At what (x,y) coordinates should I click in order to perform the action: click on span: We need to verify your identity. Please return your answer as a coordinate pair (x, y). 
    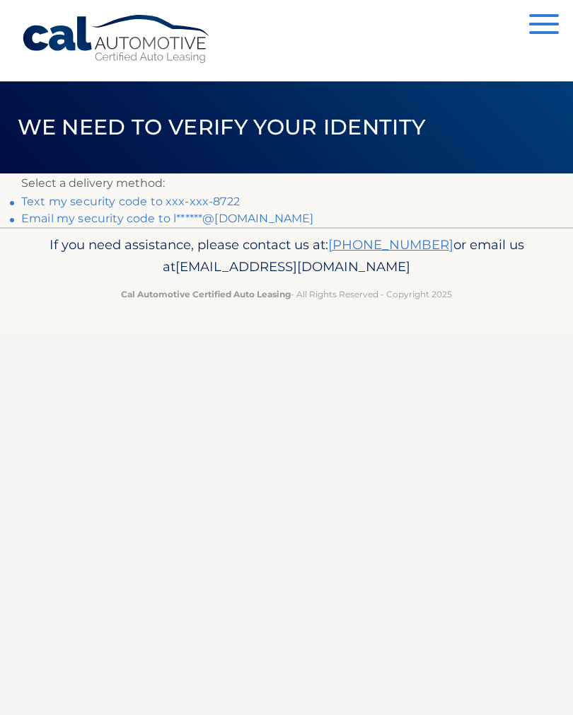
    Looking at the image, I should click on (222, 127).